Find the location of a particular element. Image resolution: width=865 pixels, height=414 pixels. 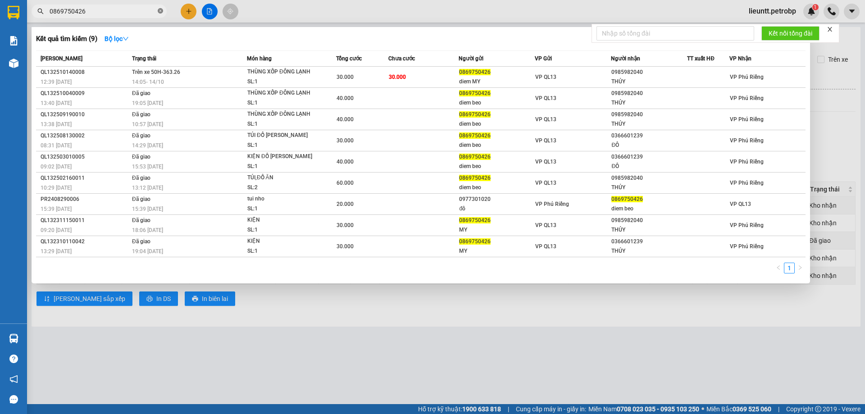

div: 0977301020 is located at coordinates (497, 199).